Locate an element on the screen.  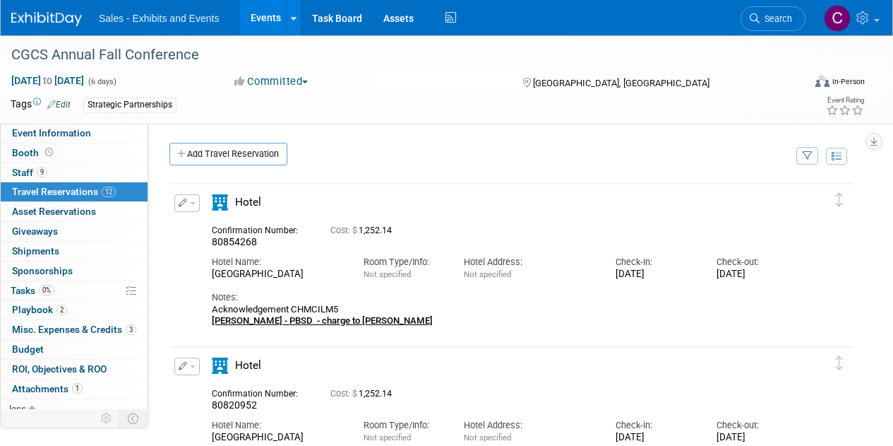
div: Acknowledgement CHMCILM5 is located at coordinates (504, 315).